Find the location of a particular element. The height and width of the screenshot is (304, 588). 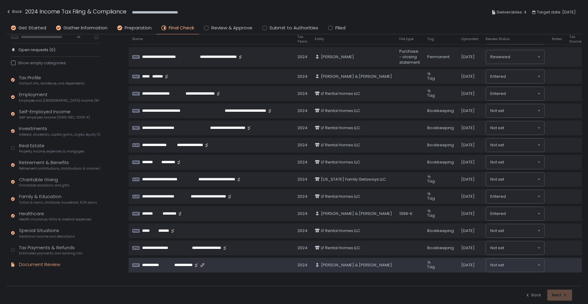

h1: 2024 Income Tax Filing & Compliance is located at coordinates (76, 11).